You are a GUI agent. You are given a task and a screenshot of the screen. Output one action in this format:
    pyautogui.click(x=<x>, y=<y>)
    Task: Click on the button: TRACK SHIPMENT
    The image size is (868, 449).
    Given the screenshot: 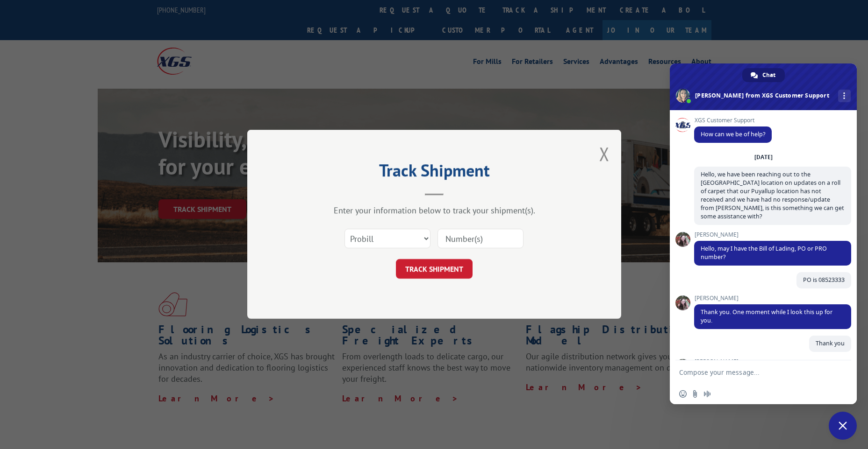 What is the action you would take?
    pyautogui.click(x=434, y=269)
    